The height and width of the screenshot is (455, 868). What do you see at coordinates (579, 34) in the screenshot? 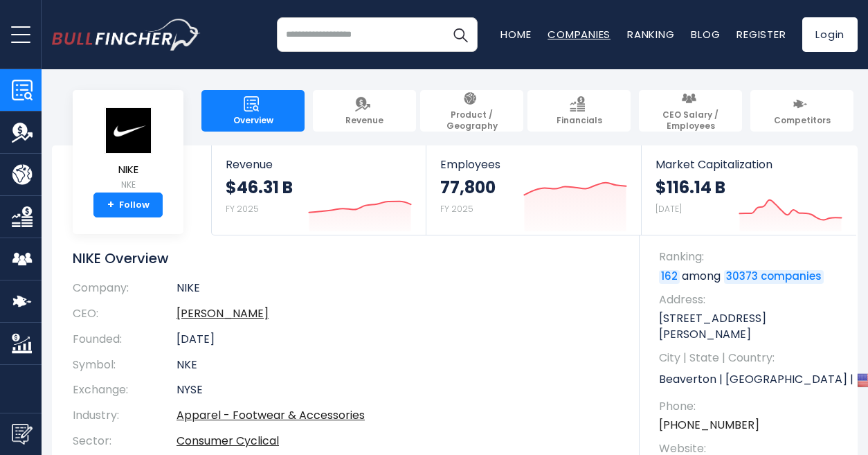
I see `a: Companies` at bounding box center [579, 34].